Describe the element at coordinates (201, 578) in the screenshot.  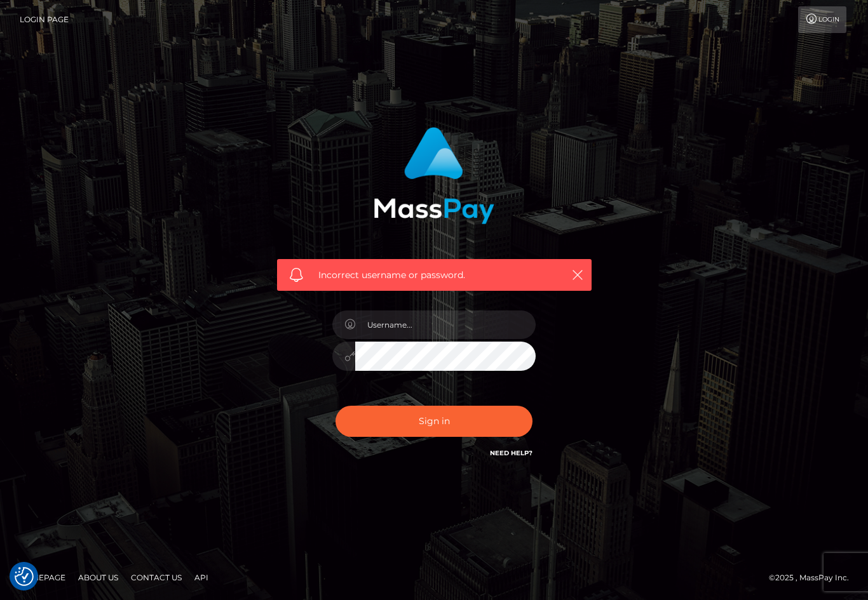
I see `a: API` at that location.